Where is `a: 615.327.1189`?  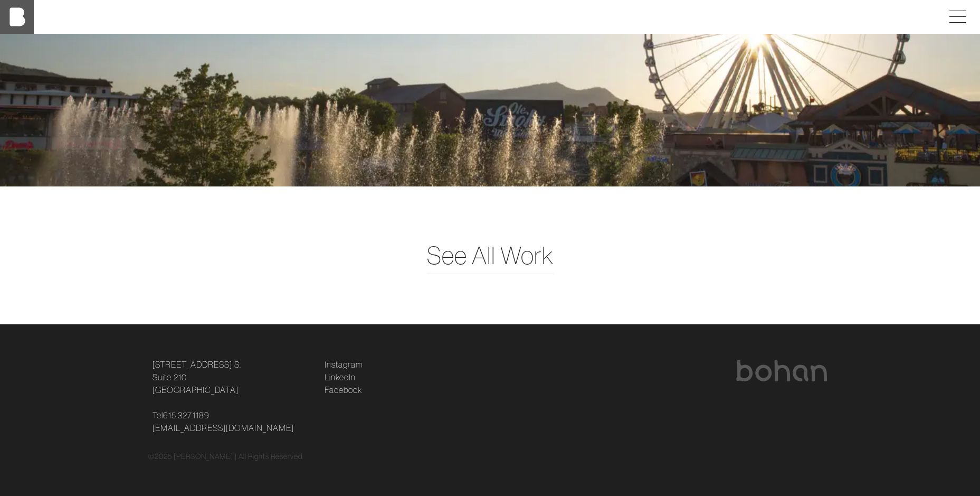 a: 615.327.1189 is located at coordinates (187, 415).